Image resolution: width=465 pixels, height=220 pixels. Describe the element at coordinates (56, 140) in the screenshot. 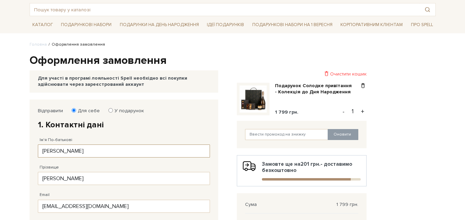

I see `label: Ім'я По-батькові` at that location.